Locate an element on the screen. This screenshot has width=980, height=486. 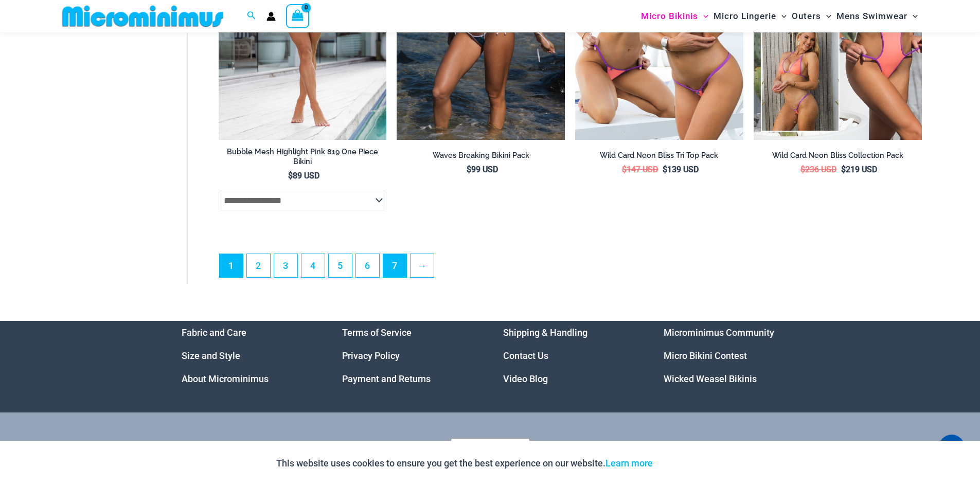
a: Video Blog is located at coordinates (525, 378).